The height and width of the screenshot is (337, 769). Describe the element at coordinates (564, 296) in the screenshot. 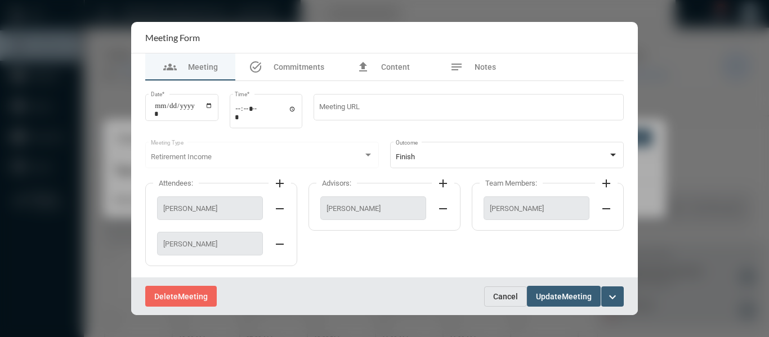

I see `button: UpdateMeeting` at that location.